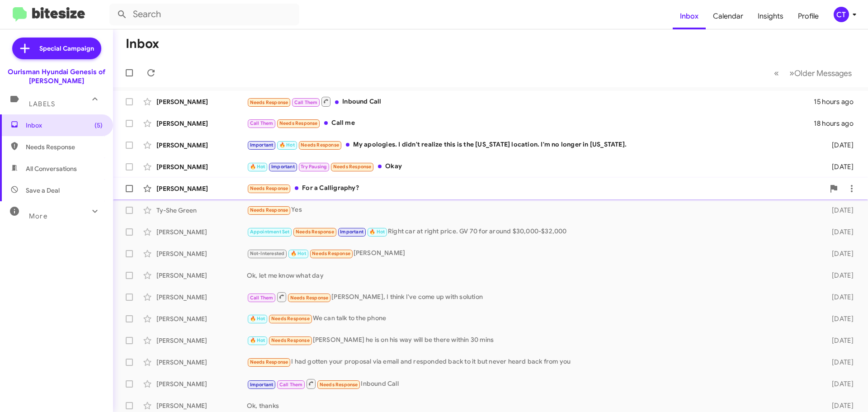 Image resolution: width=868 pixels, height=412 pixels. What do you see at coordinates (42, 104) in the screenshot?
I see `span: Labels` at bounding box center [42, 104].